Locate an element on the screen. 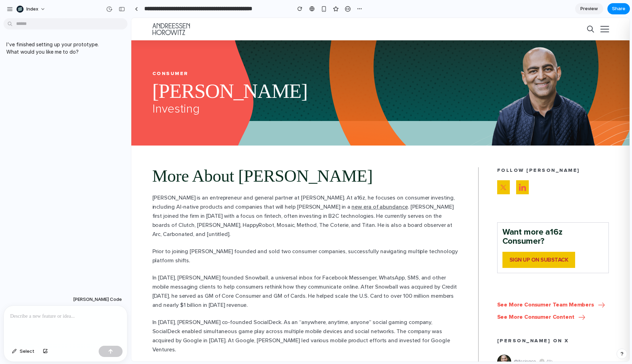 The height and width of the screenshot is (364, 632). span: Select is located at coordinates (27, 351).